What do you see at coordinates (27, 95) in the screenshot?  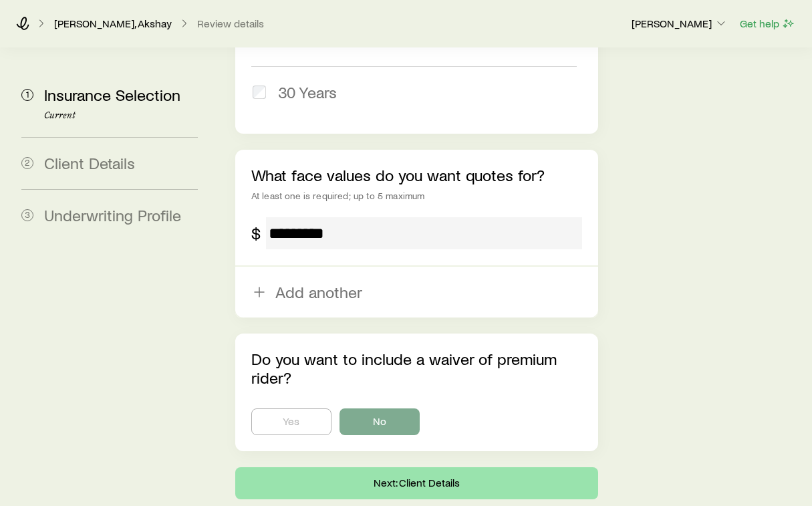 I see `span: 1` at bounding box center [27, 95].